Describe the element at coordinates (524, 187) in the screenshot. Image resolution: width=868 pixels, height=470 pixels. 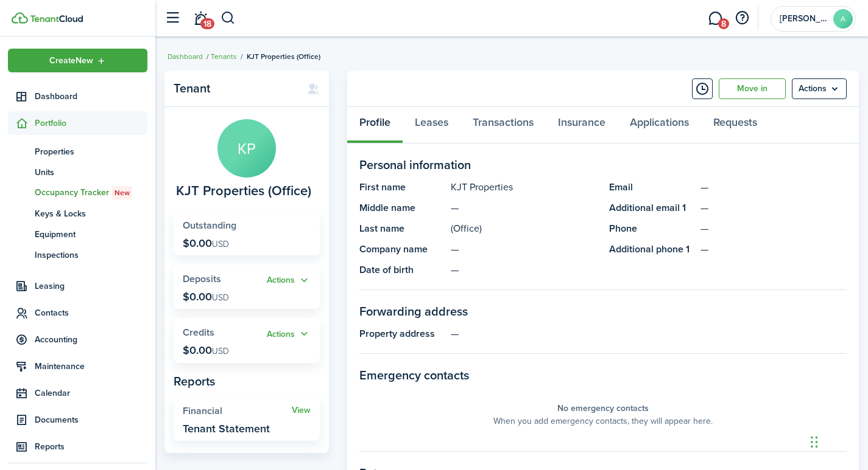
I see `panel-main-description: KJT Properties` at that location.